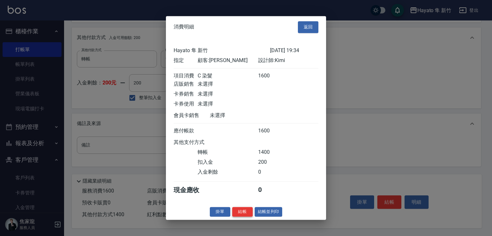 The width and height of the screenshot is (492, 236). I want to click on button: 結帳, so click(242, 212).